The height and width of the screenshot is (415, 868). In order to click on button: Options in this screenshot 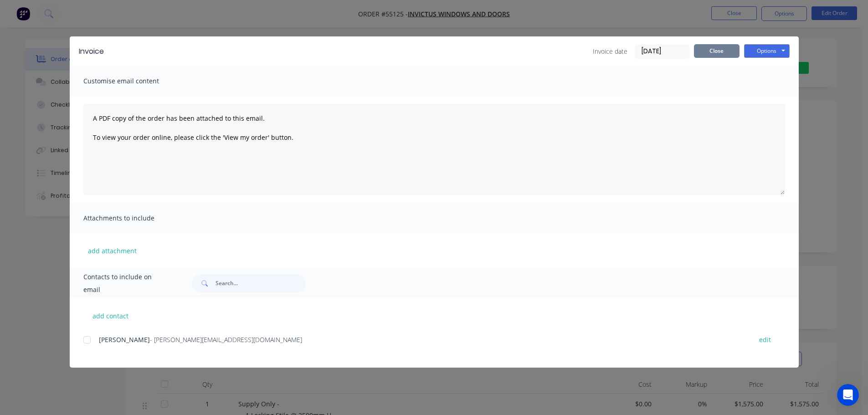, I will do `click(767, 51)`.